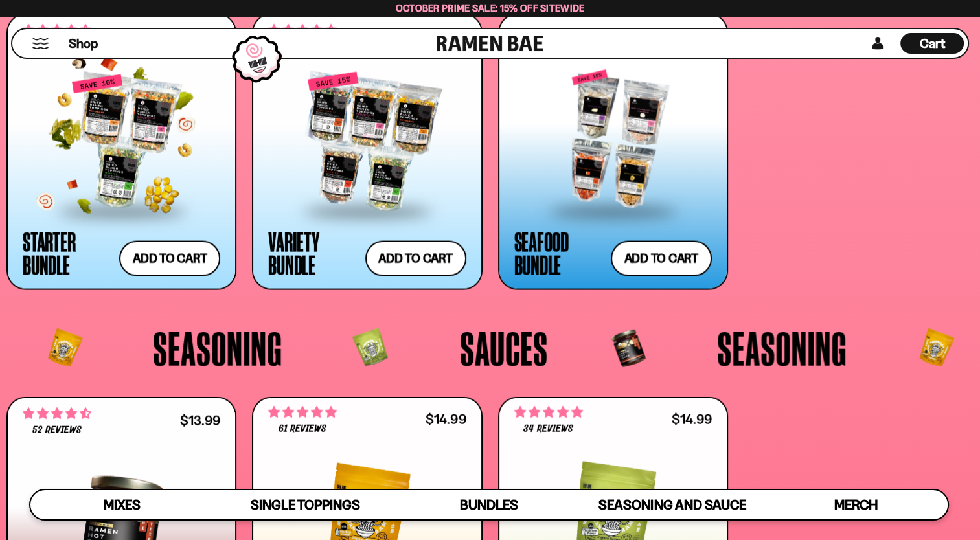 Image resolution: width=980 pixels, height=540 pixels. Describe the element at coordinates (856, 504) in the screenshot. I see `a: Merch` at that location.